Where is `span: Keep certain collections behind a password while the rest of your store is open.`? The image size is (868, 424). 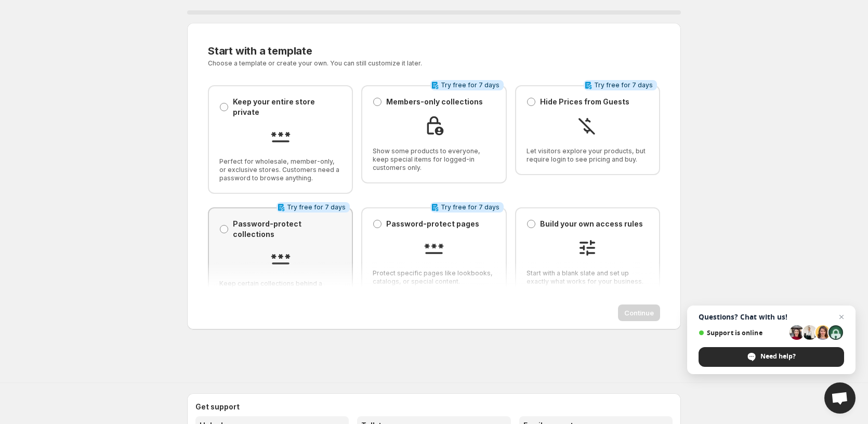 span: Keep certain collections behind a password while the rest of your store is open. is located at coordinates (280, 292).